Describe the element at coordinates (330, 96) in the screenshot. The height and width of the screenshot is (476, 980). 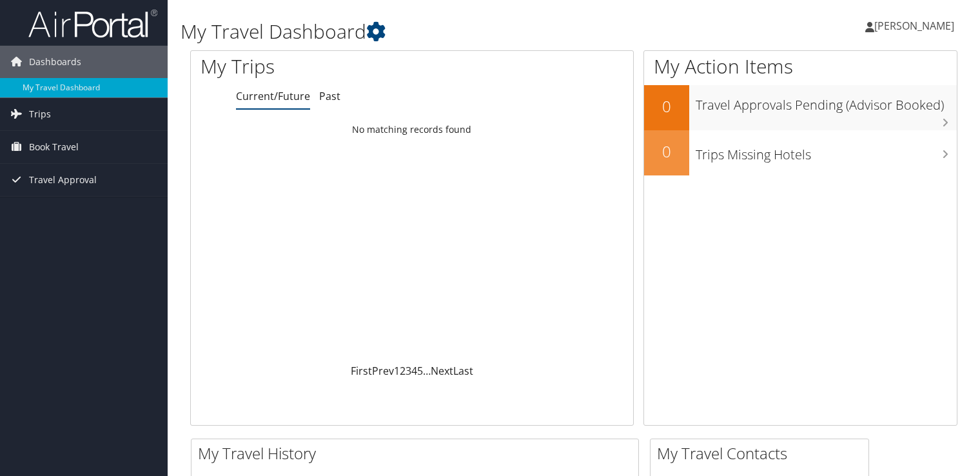
I see `a: Past` at that location.